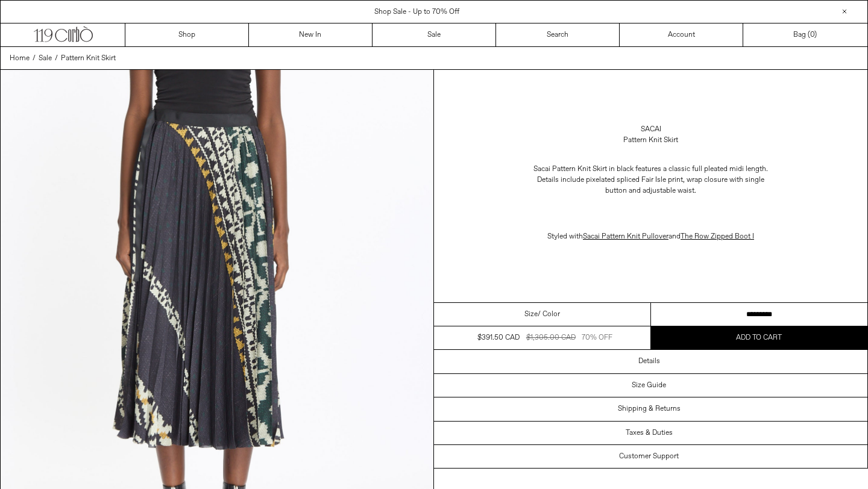 Image resolution: width=868 pixels, height=489 pixels. What do you see at coordinates (549, 315) in the screenshot?
I see `span: / Color` at bounding box center [549, 315].